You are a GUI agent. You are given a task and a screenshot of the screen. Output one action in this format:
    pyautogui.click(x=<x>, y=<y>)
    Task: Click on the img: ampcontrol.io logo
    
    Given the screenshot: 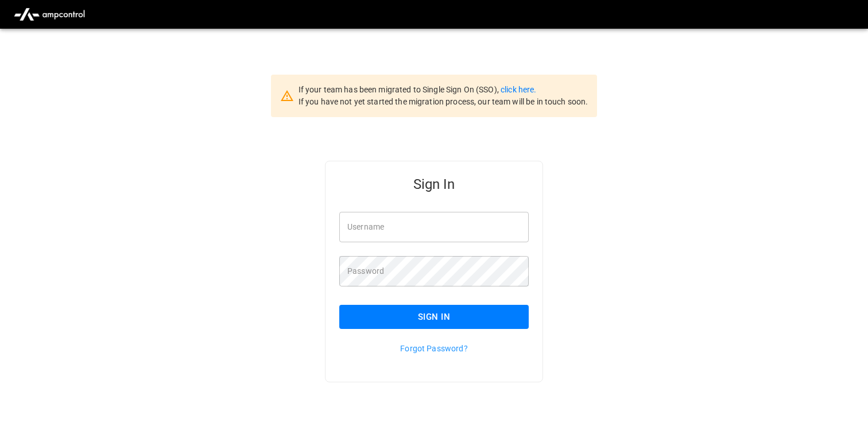 What is the action you would take?
    pyautogui.click(x=50, y=14)
    